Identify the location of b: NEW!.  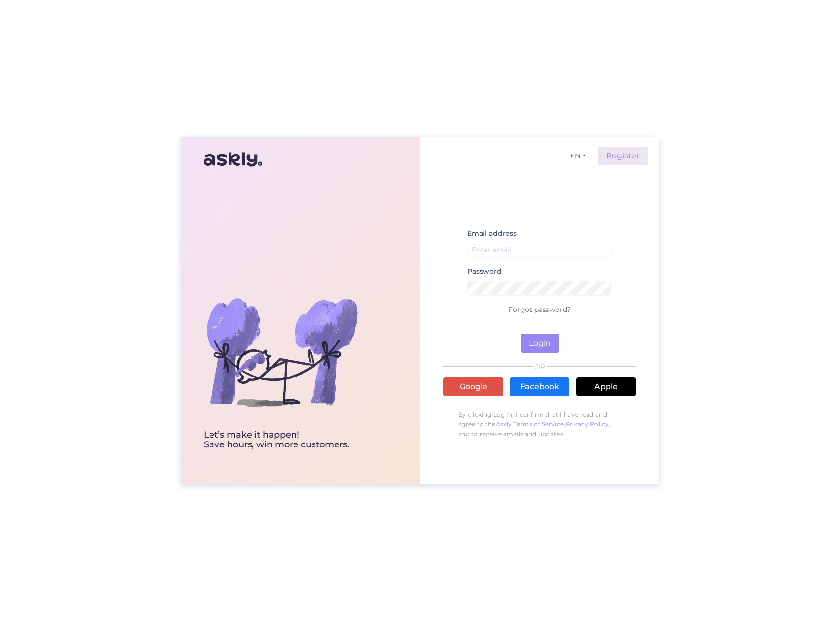
(231, 209).